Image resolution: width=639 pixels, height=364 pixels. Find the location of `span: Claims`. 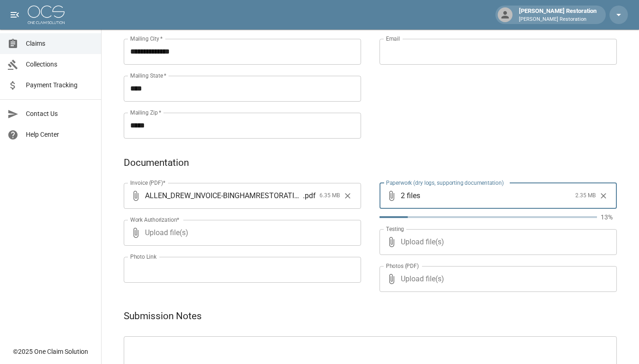

span: Claims is located at coordinates (60, 44).